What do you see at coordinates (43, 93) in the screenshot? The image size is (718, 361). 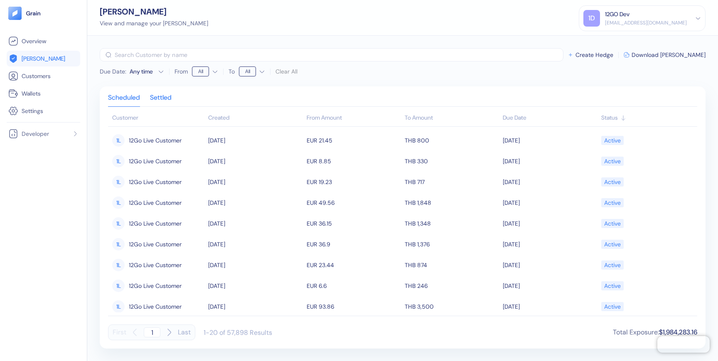 I see `a: Wallets` at bounding box center [43, 93].